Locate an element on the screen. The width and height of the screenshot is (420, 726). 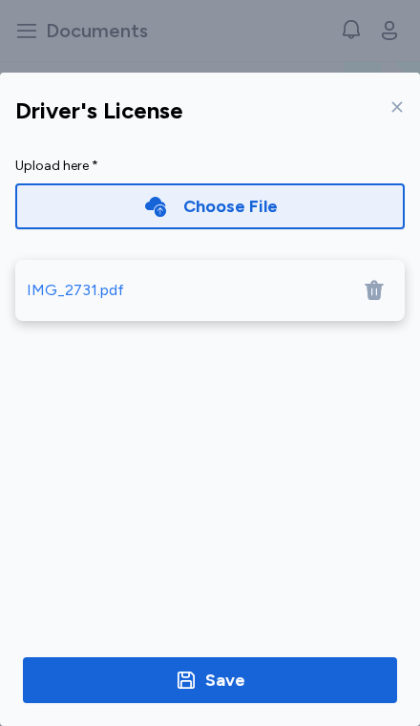
div: IMG_2731.pdf is located at coordinates (75, 291).